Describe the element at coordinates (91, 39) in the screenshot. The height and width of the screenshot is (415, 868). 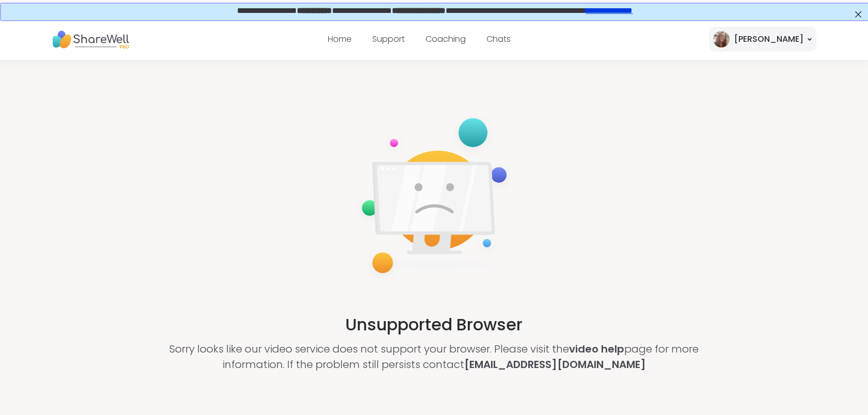
I see `img: ShareWell Nav Logo` at that location.